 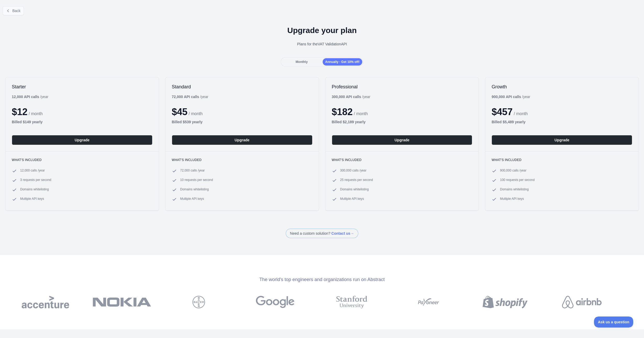 What do you see at coordinates (242, 87) in the screenshot?
I see `h2: Standard` at bounding box center [242, 87].